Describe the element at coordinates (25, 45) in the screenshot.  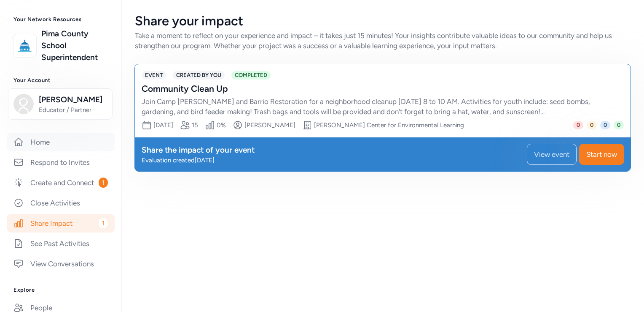
I see `img: logo` at that location.